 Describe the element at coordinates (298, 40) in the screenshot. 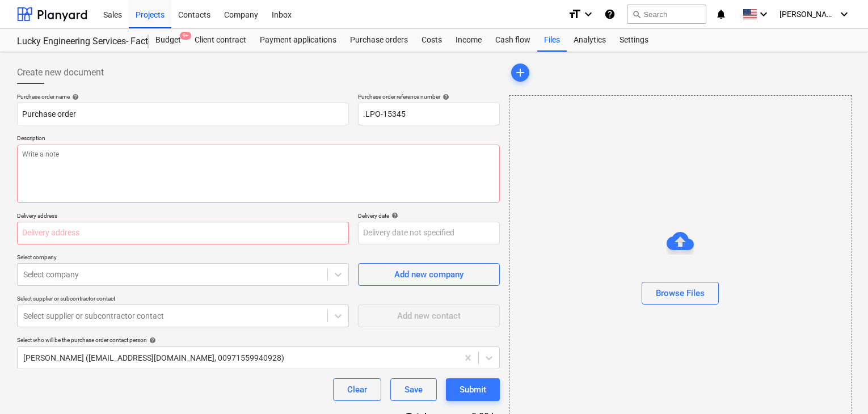

I see `a: Payment applications` at that location.